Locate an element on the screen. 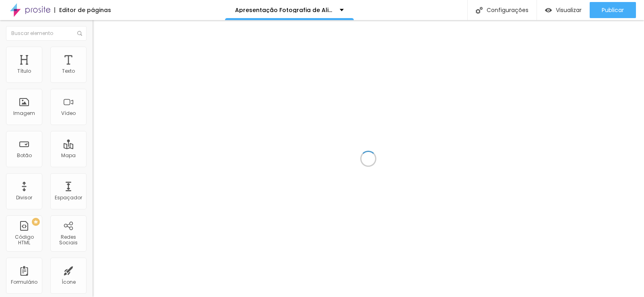  img: view-1.svg is located at coordinates (548, 10).